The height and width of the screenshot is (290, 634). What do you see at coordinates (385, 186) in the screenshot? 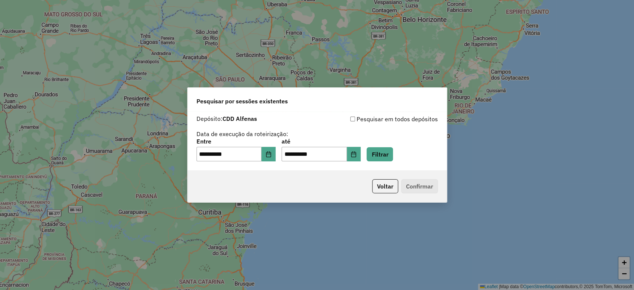
I see `button: Voltar` at bounding box center [385, 186].